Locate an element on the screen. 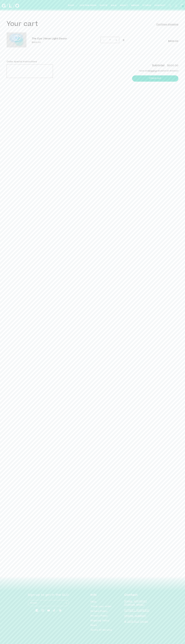 This screenshot has width=185, height=644. span: About is located at coordinates (124, 6).